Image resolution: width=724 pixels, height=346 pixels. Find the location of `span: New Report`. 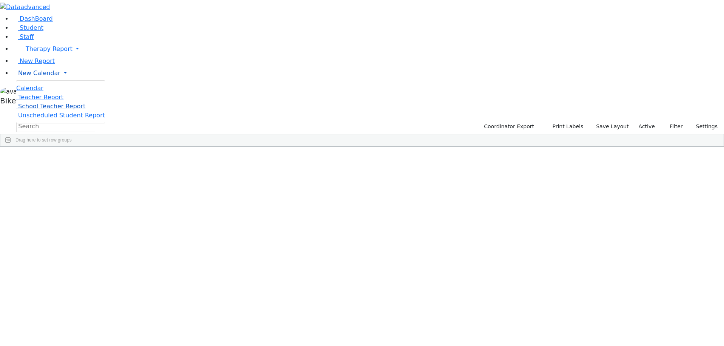

span: New Report is located at coordinates (37, 61).